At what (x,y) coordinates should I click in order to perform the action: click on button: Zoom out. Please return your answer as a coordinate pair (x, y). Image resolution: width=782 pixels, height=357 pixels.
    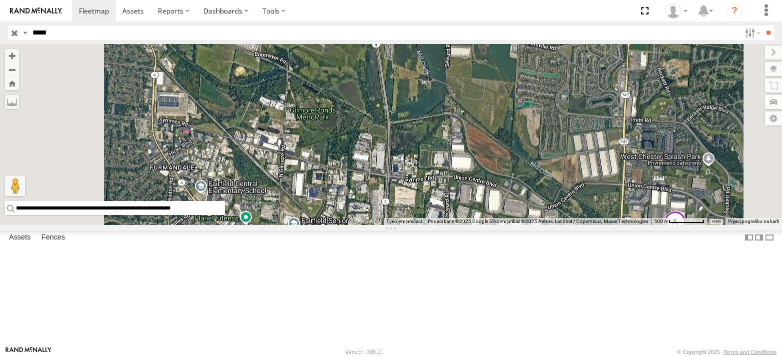
    Looking at the image, I should click on (12, 69).